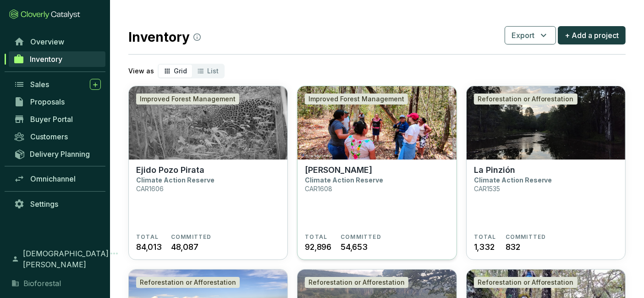 Image resolution: width=644 pixels, height=298 pixels. What do you see at coordinates (57, 102) in the screenshot?
I see `a: Proposals` at bounding box center [57, 102].